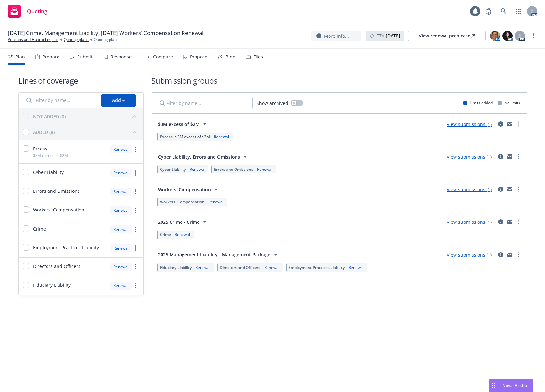  I want to click on div: Add, so click(118, 101).